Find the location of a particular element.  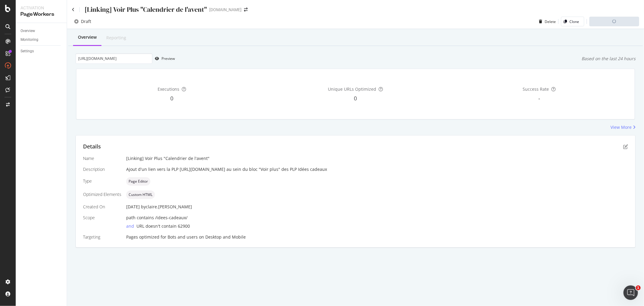

div: PageWorkers is located at coordinates (41, 14).